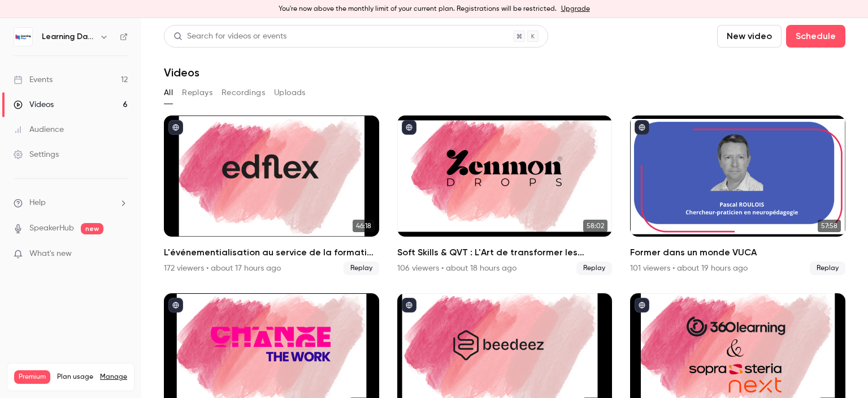  Describe the element at coordinates (829, 226) in the screenshot. I see `span: 57:58` at that location.